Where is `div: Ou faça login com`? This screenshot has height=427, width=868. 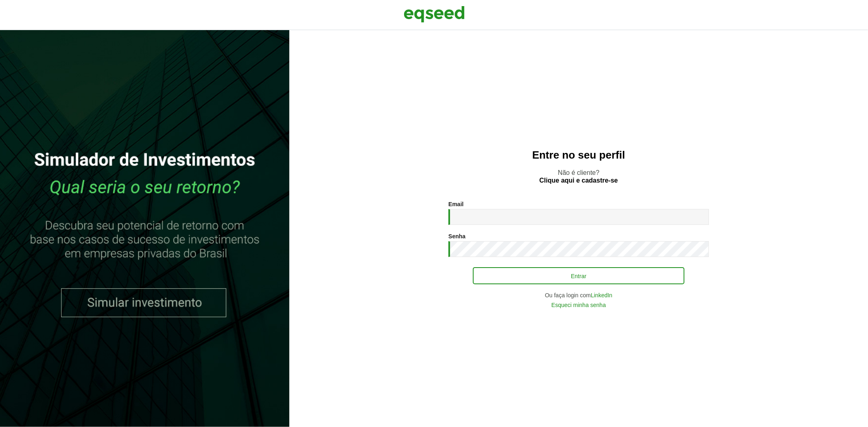 div: Ou faça login com is located at coordinates (579, 296).